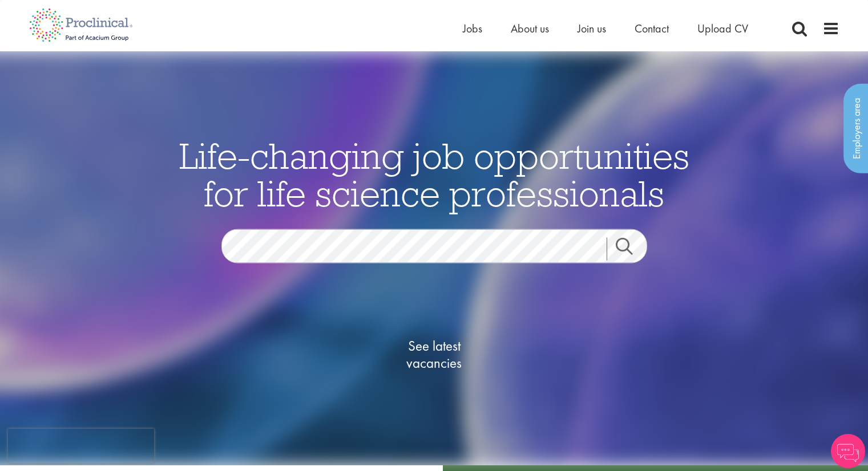 The width and height of the screenshot is (868, 471). Describe the element at coordinates (848, 451) in the screenshot. I see `img: Chatbot` at that location.